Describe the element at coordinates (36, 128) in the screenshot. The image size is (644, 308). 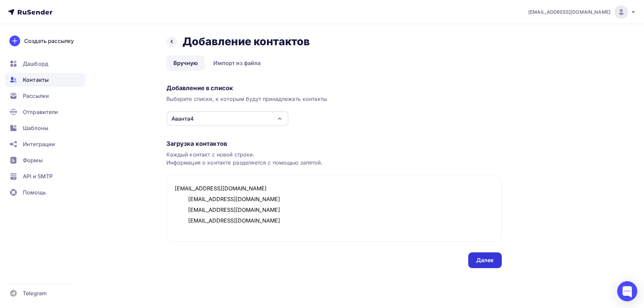
I see `span: Шаблоны` at that location.